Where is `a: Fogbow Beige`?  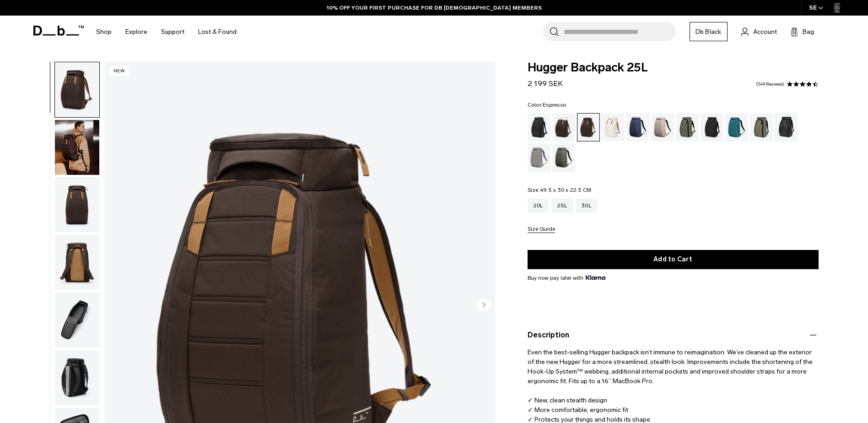
a: Fogbow Beige is located at coordinates (662, 127).